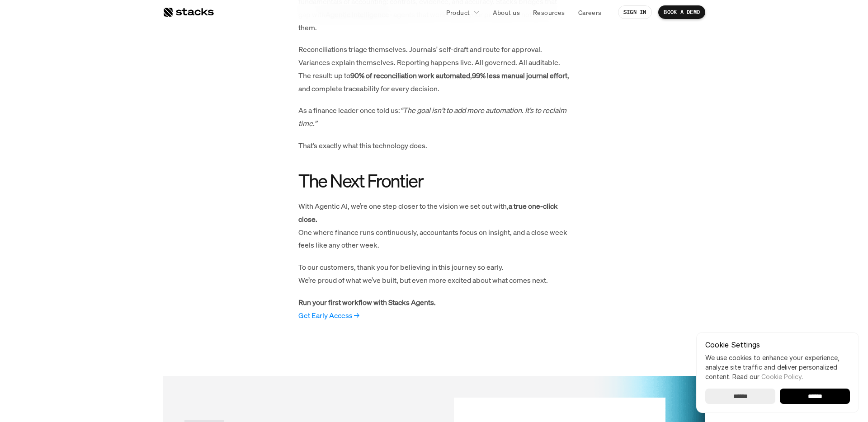 This screenshot has width=868, height=422. Describe the element at coordinates (507, 12) in the screenshot. I see `p: About us` at that location.